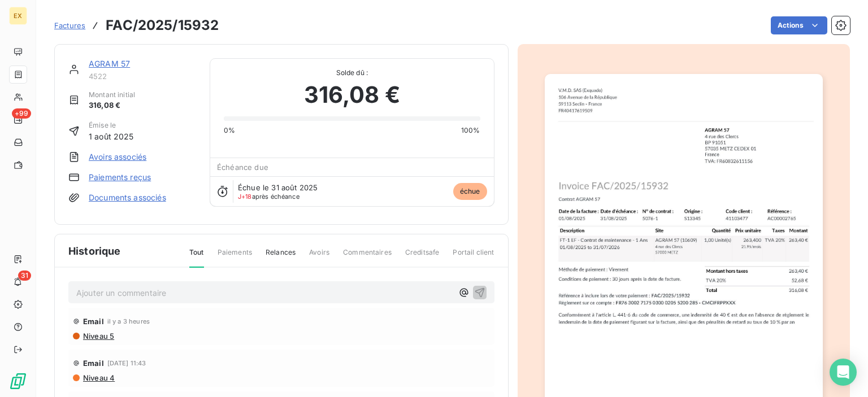 The width and height of the screenshot is (868, 397). I want to click on span: Commentaires, so click(367, 257).